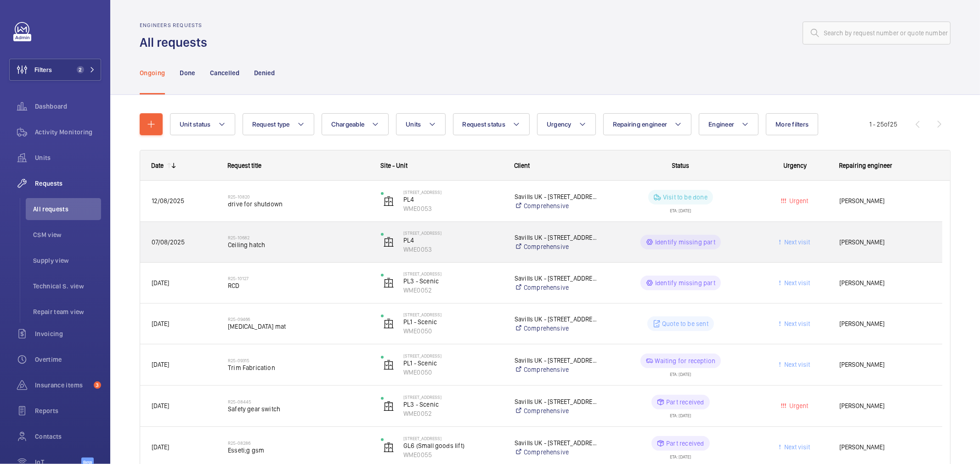 The height and width of the screenshot is (464, 980). What do you see at coordinates (298, 402) in the screenshot?
I see `h2: R25-08445` at bounding box center [298, 402].